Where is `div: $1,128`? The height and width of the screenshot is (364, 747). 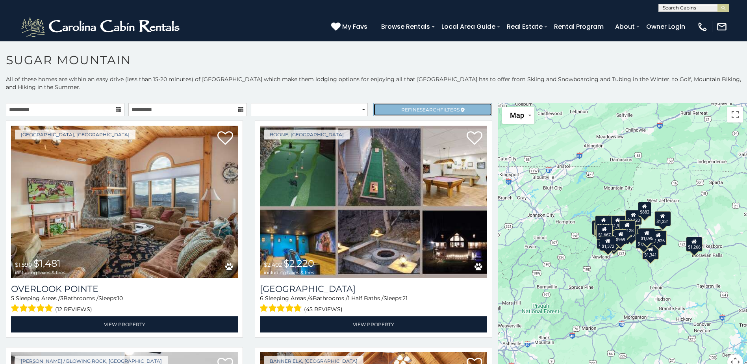
div: $1,128 is located at coordinates (627, 228).